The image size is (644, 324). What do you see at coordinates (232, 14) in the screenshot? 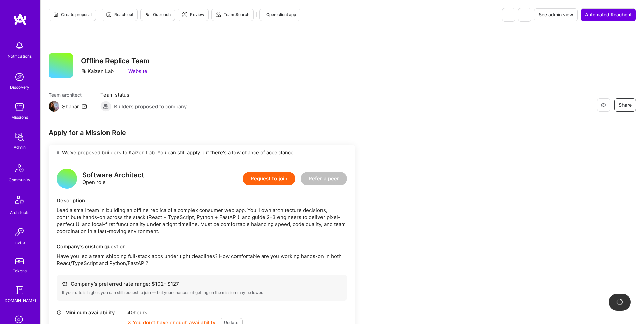
I see `span: Team Search` at bounding box center [232, 14].